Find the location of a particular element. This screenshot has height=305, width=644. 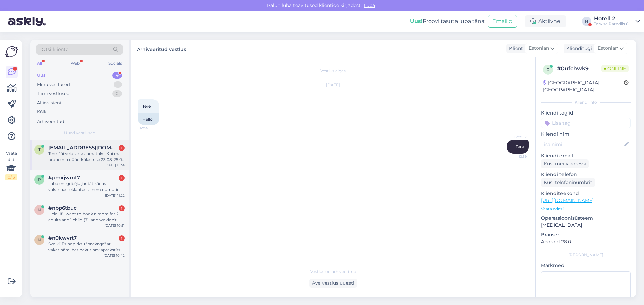

p: Vaata edasi ... is located at coordinates (586, 209).